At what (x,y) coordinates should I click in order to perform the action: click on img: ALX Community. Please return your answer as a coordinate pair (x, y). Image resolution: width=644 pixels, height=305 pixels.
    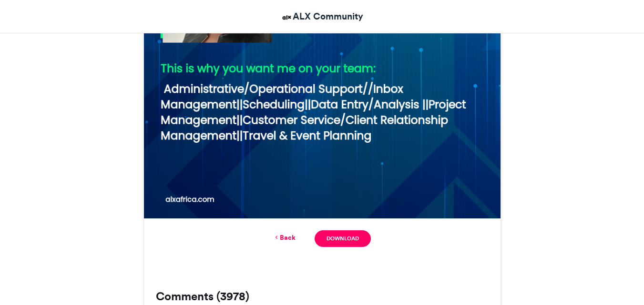
    Looking at the image, I should click on (286, 17).